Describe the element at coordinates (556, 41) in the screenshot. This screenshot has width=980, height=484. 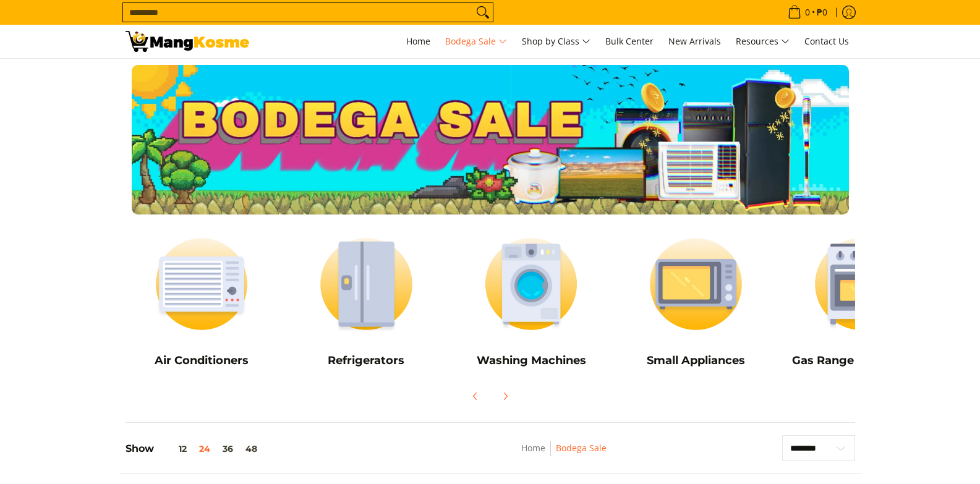
I see `span: Shop by Class` at that location.